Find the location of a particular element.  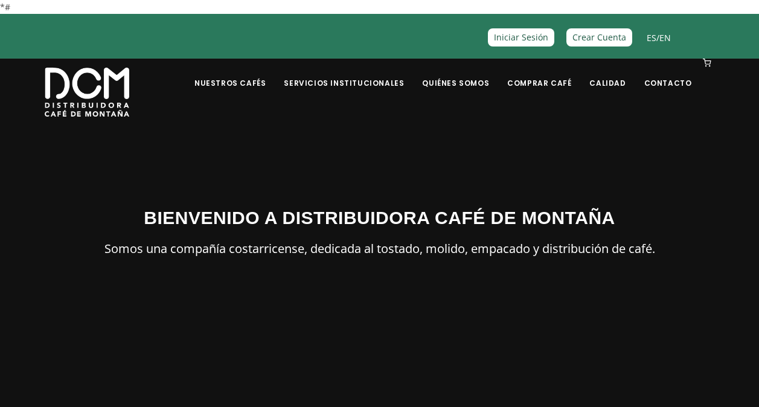

p: Somos una compañía costarricense, dedicada al tostado, molido, empacado y distribución de café. is located at coordinates (380, 249).